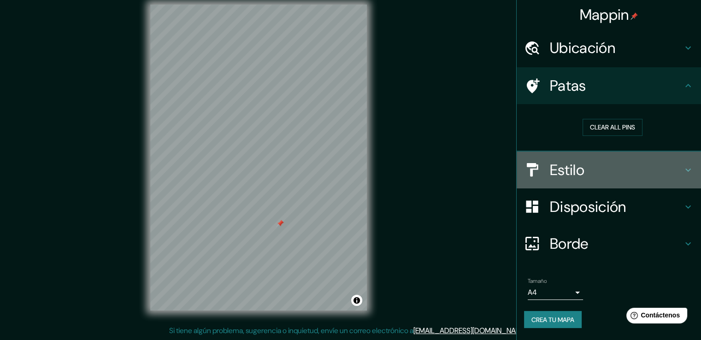 Image resolution: width=701 pixels, height=340 pixels. What do you see at coordinates (357, 301) in the screenshot?
I see `button: Activar o desactivar atribución` at bounding box center [357, 301].